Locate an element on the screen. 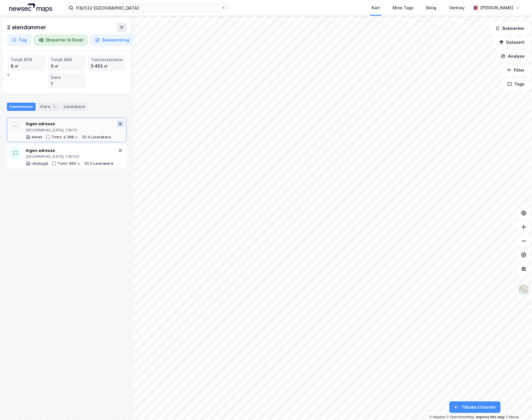 This screenshot has height=420, width=532. img: logo.a4113a55bc3d86da70a041830d287a7e.svg is located at coordinates (31, 8).